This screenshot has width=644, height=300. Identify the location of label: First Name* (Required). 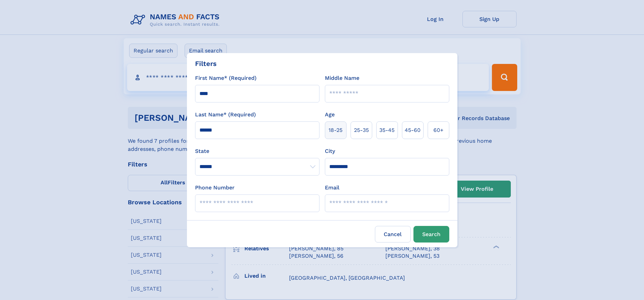
(226, 78).